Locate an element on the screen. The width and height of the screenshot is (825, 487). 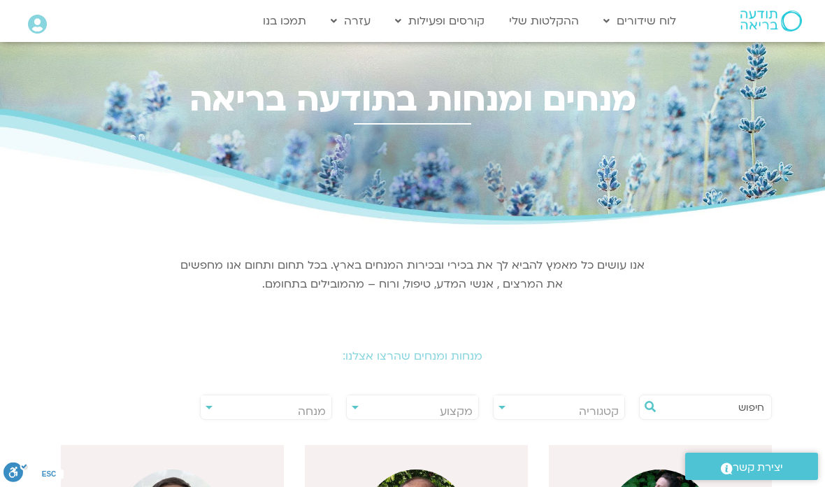
a: יצירת קשר is located at coordinates (752, 466).